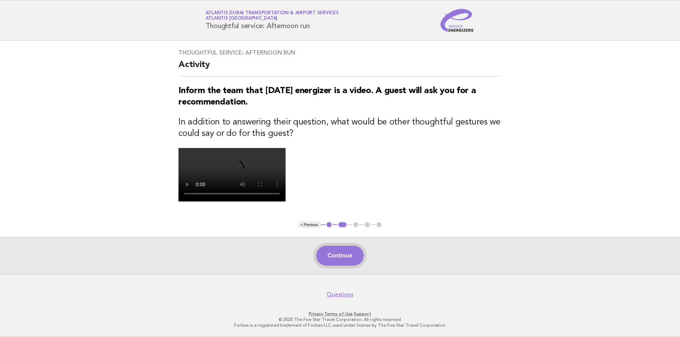 Image resolution: width=680 pixels, height=337 pixels. Describe the element at coordinates (309, 225) in the screenshot. I see `button: < Previous` at that location.